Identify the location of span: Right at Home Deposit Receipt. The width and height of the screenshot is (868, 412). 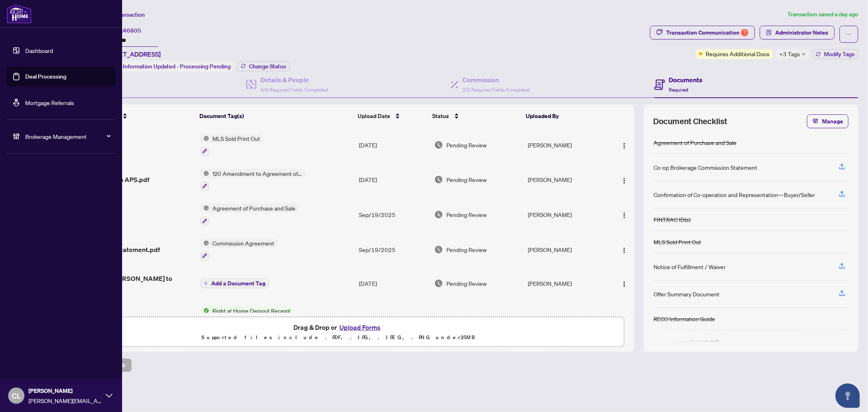
(252, 311).